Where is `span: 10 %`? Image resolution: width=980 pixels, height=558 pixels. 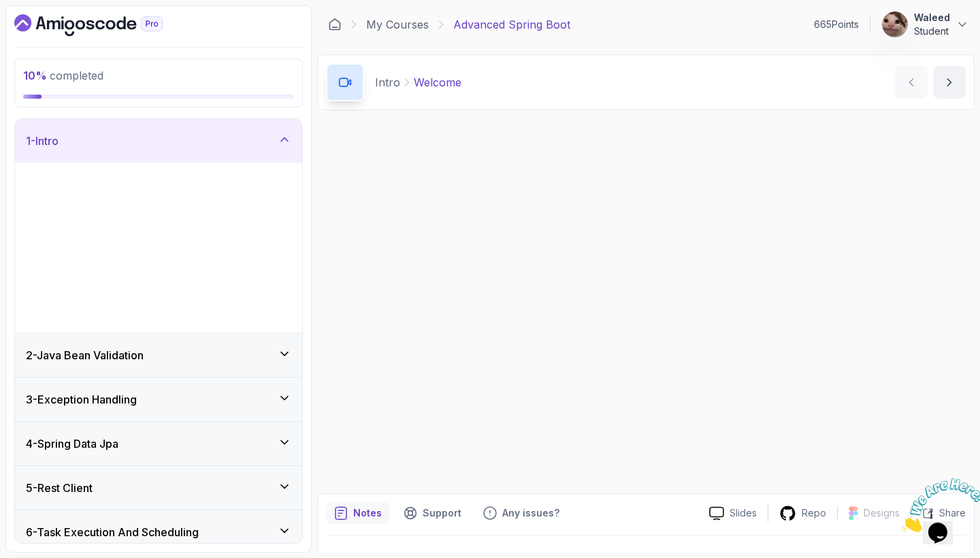 span: 10 % is located at coordinates (35, 75).